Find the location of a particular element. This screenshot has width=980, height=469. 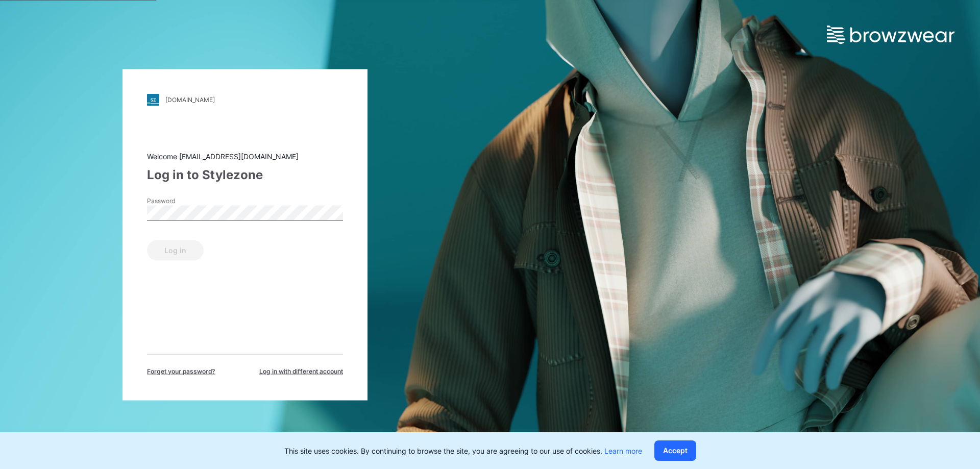

img: browzwear-logo.e42bd6dac1945053ebaf764b6aa21510.svg is located at coordinates (891, 35).